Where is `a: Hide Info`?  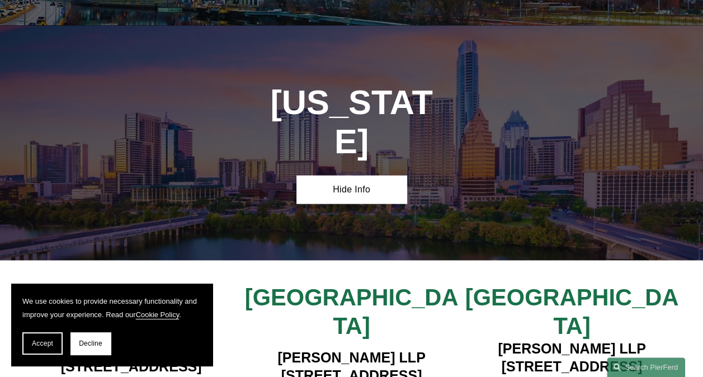
a: Hide Info is located at coordinates (351, 190).